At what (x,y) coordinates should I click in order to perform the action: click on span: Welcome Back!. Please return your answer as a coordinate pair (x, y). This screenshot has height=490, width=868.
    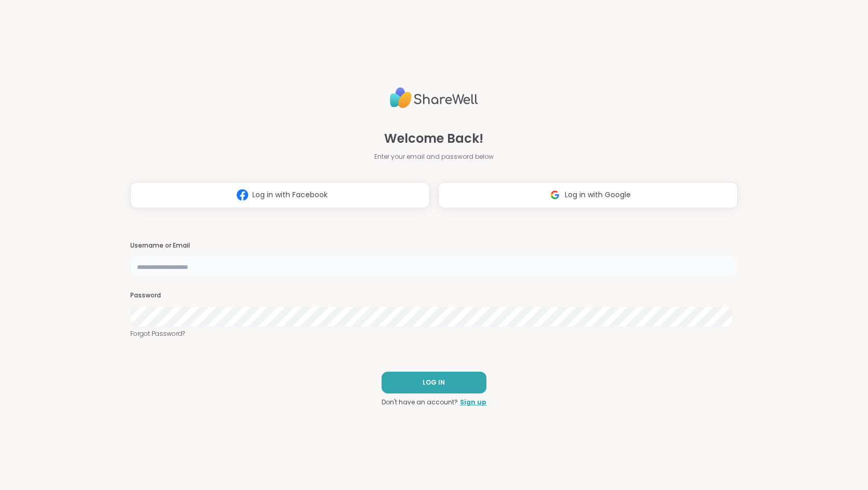
    Looking at the image, I should click on (434, 138).